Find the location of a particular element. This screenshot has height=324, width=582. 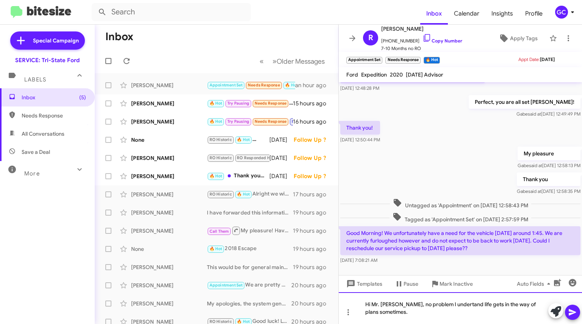

div: We are pretty open that day, would you prefer to wait or drop off? is located at coordinates (249, 285).